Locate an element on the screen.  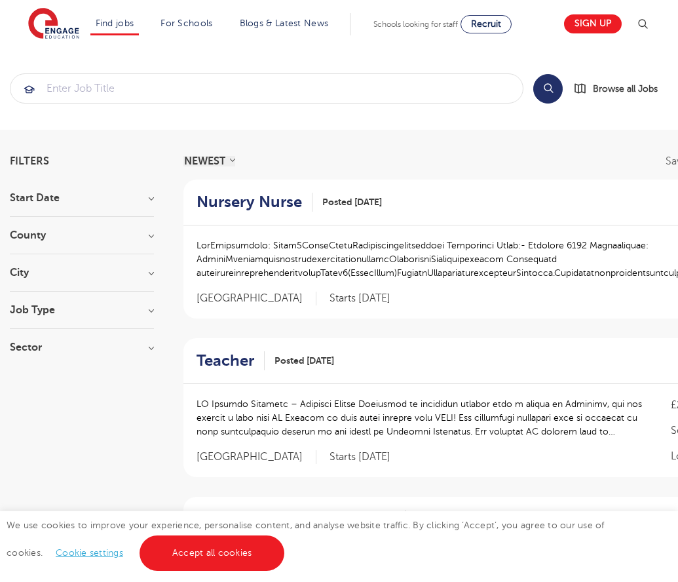
a: Cookie settings is located at coordinates (89, 552).